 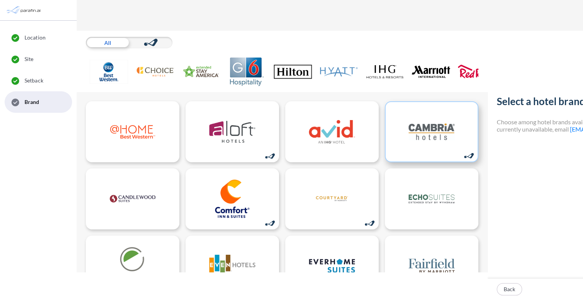 What do you see at coordinates (109, 72) in the screenshot?
I see `img: Best Western` at bounding box center [109, 72].